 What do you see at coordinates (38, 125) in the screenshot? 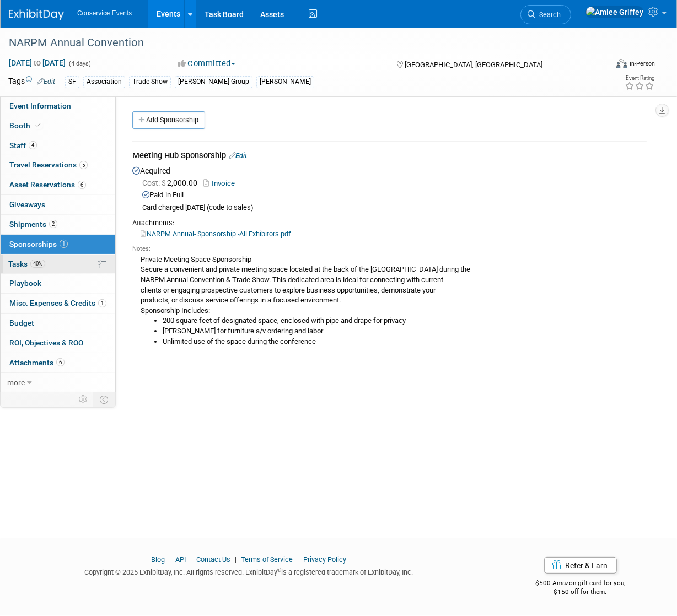
I see `i: Booth reservation complete` at bounding box center [38, 125].